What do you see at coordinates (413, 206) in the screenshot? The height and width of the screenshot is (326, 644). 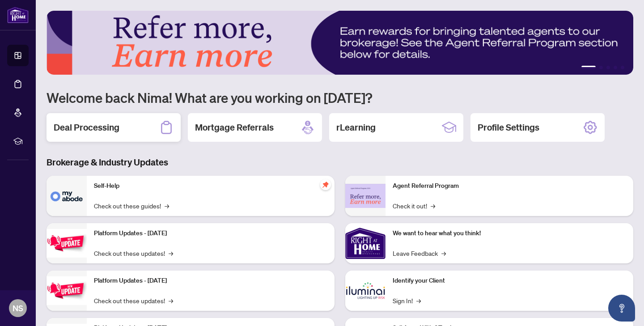 I see `a: Check it out!→` at bounding box center [413, 206].